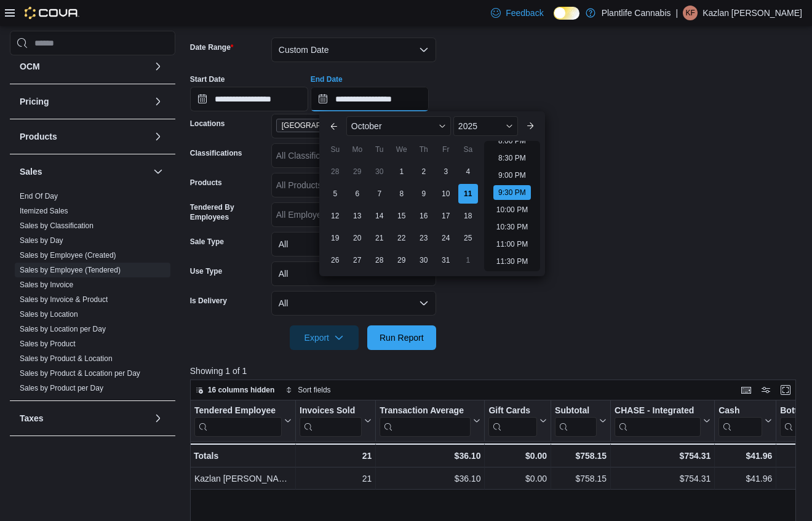 The image size is (812, 521). Describe the element at coordinates (517, 420) in the screenshot. I see `button: Gift Cards` at that location.